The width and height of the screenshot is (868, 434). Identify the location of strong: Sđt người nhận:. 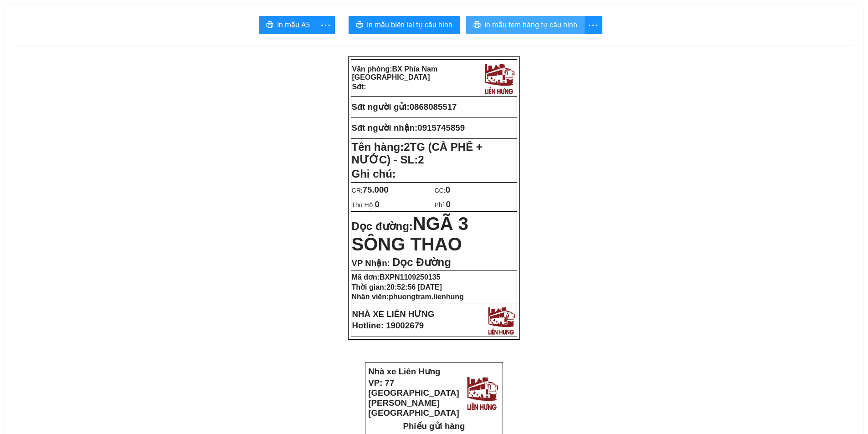
(385, 127).